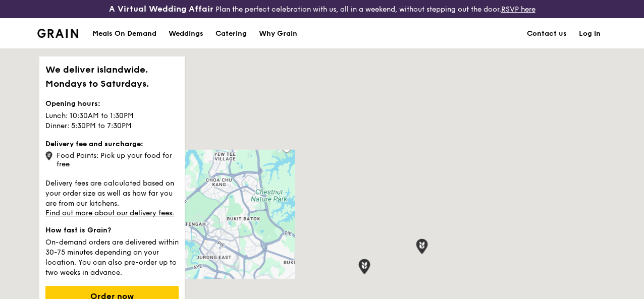  Describe the element at coordinates (161, 9) in the screenshot. I see `h3: A Virtual Wedding Affair` at that location.